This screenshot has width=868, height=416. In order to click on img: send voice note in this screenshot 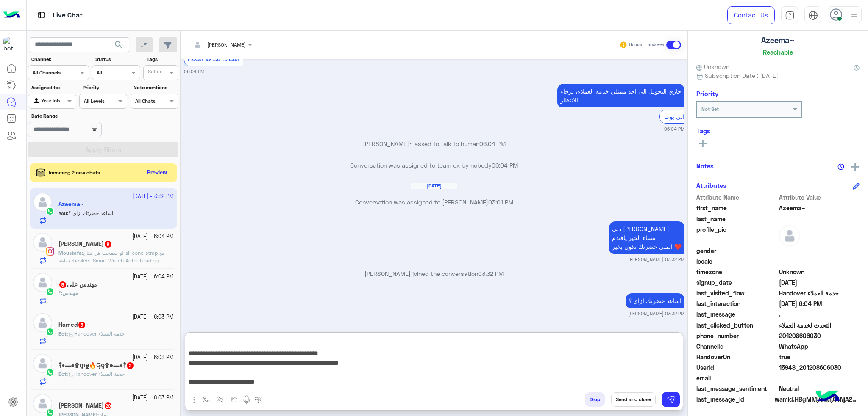, I will do `click(247, 400)`.